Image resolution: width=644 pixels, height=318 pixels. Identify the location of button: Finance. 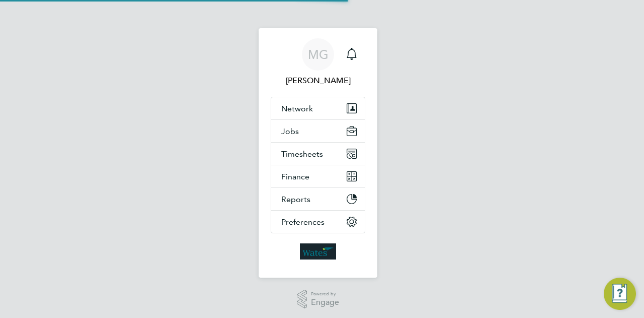
(318, 176).